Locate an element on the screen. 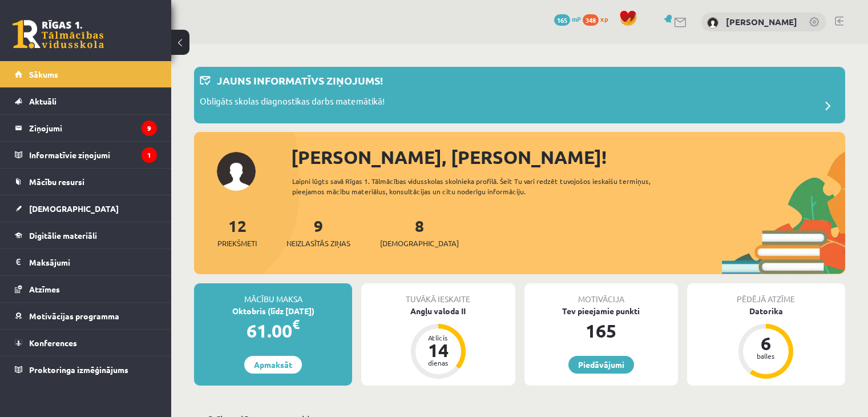  div: Laipni lūgts savā Rīgas 1. Tālmācības vidusskolas skolnieka profilā. Šeit Tu vari redzēt tuvojošo... is located at coordinates (487, 186).